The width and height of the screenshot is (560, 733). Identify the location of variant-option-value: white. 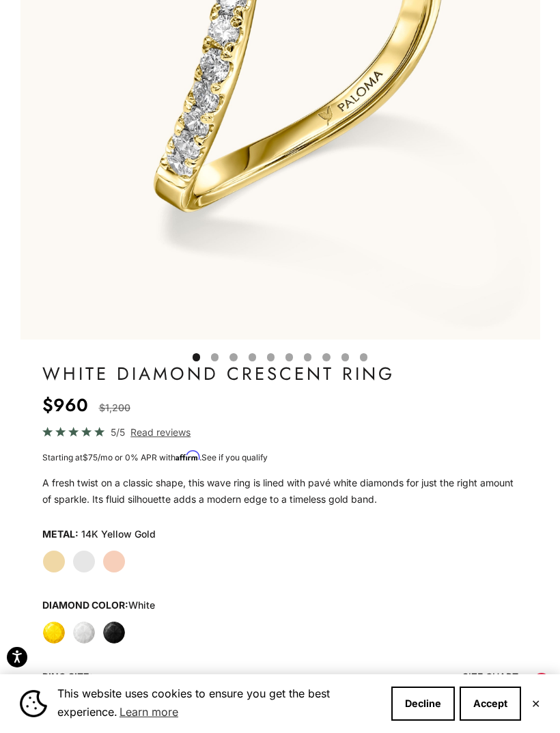
(141, 605).